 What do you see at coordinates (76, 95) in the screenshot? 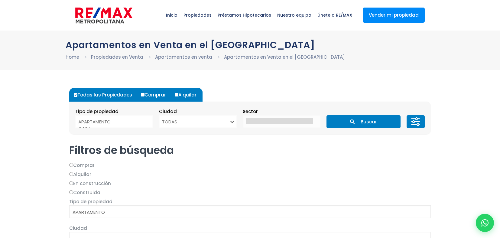
I see `input: Todas las Propiedades` at bounding box center [76, 95].